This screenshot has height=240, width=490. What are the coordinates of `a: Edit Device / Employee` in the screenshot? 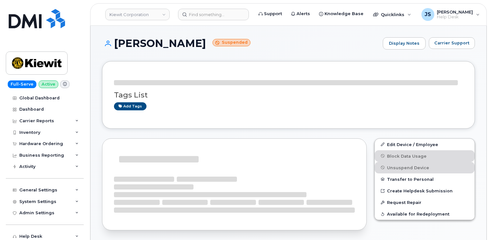 It's located at (425, 145).